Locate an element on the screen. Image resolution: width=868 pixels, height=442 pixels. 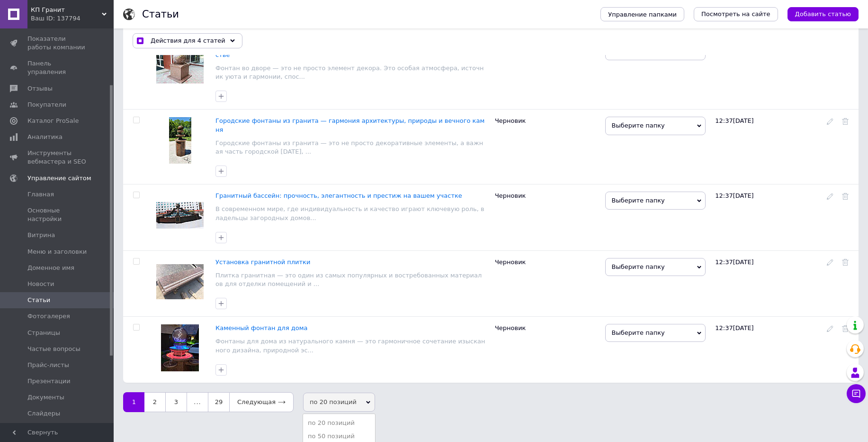
button: Управление папками is located at coordinates (642, 14).